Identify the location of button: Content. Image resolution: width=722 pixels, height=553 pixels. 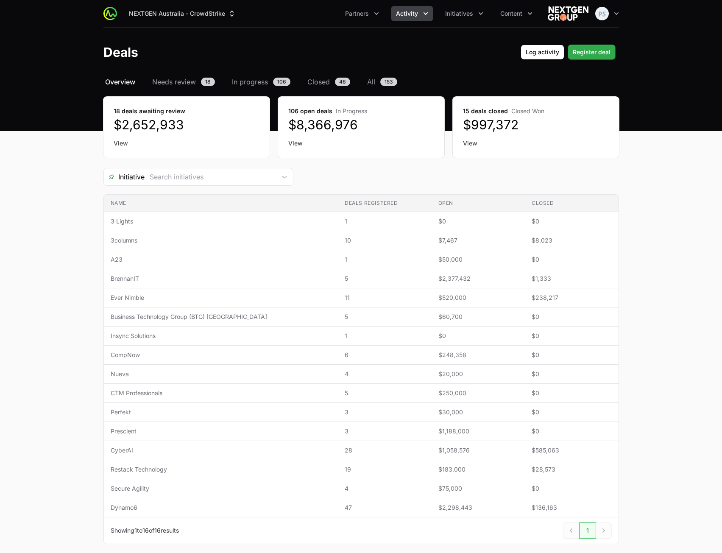
(516, 14).